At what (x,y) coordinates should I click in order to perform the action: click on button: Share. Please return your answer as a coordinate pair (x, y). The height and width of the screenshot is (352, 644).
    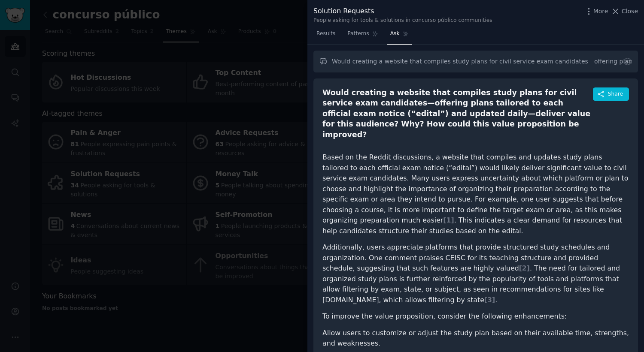
    Looking at the image, I should click on (611, 94).